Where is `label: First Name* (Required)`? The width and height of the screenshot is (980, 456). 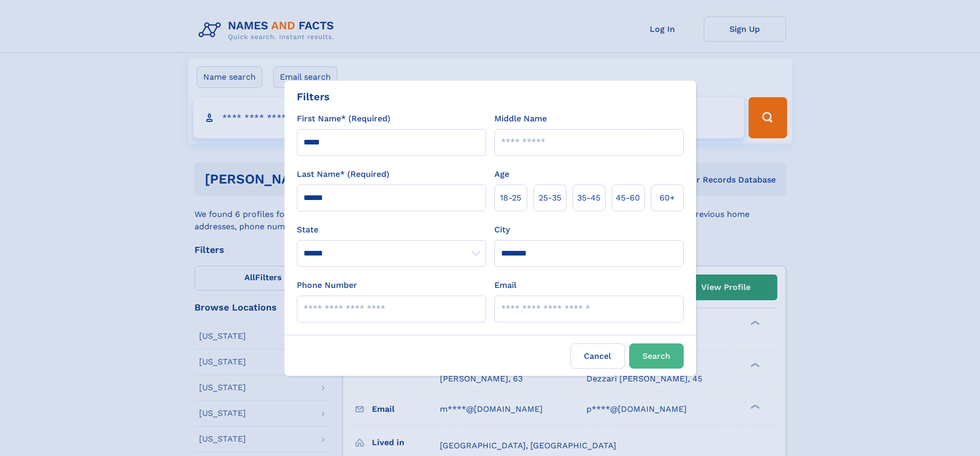
label: First Name* (Required) is located at coordinates (344, 119).